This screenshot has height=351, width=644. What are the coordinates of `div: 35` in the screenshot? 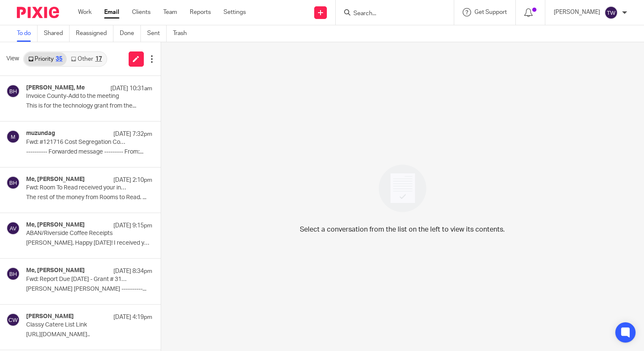 It's located at (59, 59).